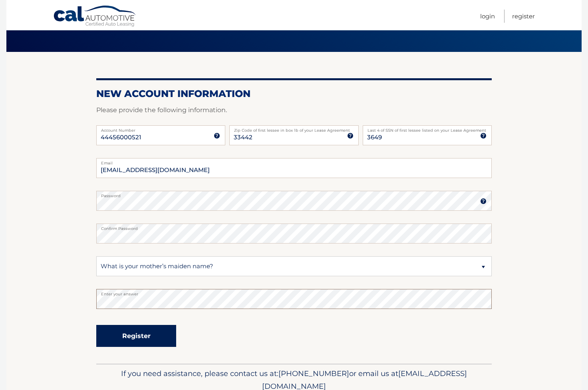 Image resolution: width=588 pixels, height=390 pixels. I want to click on label: Account Number, so click(160, 128).